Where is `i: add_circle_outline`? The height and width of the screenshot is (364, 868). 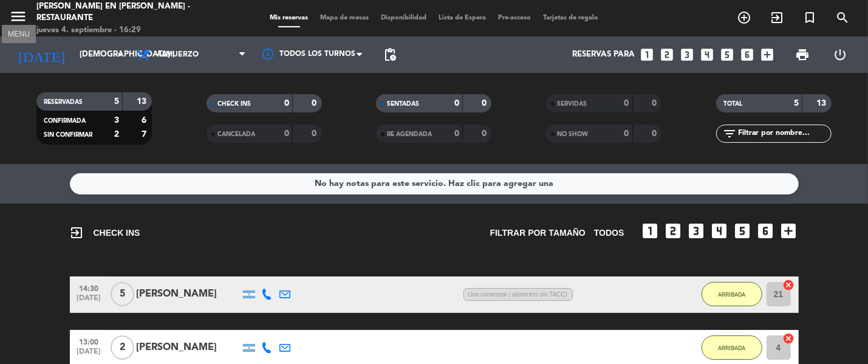
i: add_circle_outline is located at coordinates (743, 17).